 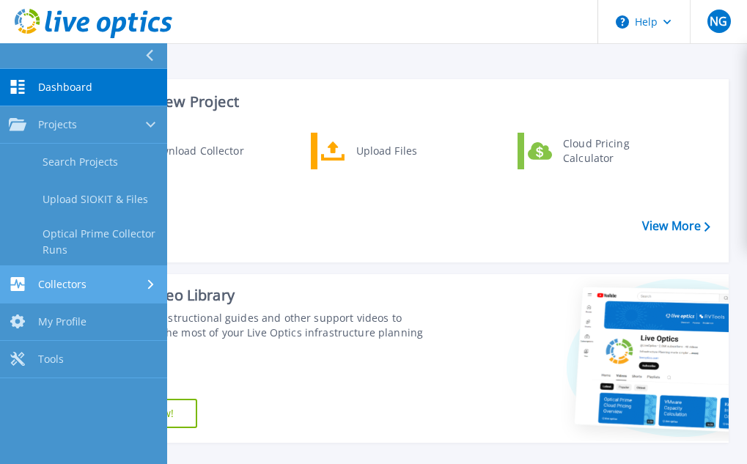 What do you see at coordinates (718, 21) in the screenshot?
I see `span: NG` at bounding box center [718, 21].